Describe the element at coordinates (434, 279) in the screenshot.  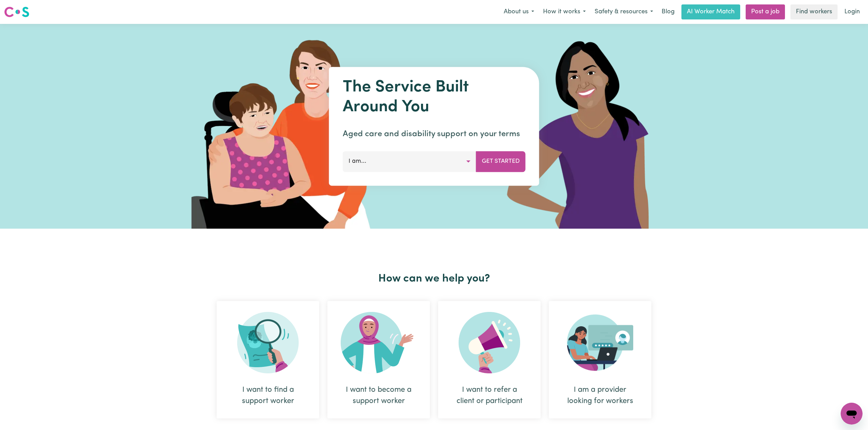
I see `h2: How can we help you?` at that location.